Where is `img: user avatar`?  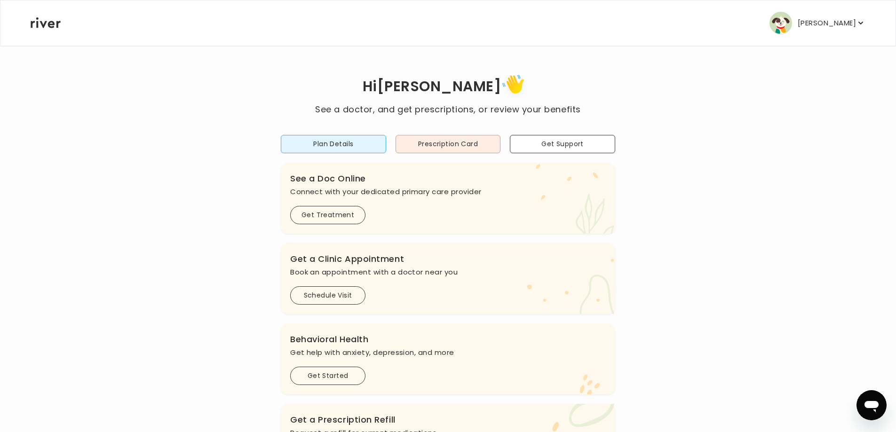 img: user avatar is located at coordinates (780, 23).